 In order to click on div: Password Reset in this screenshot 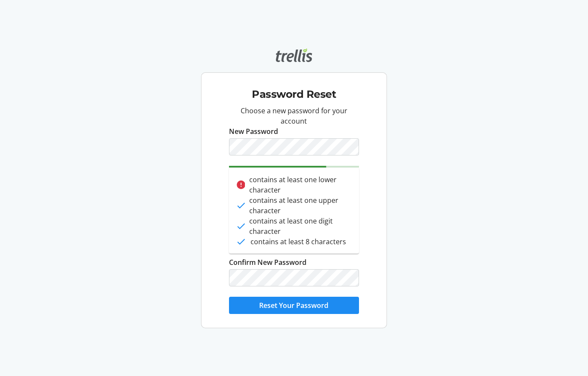, I will do `click(293, 91)`.